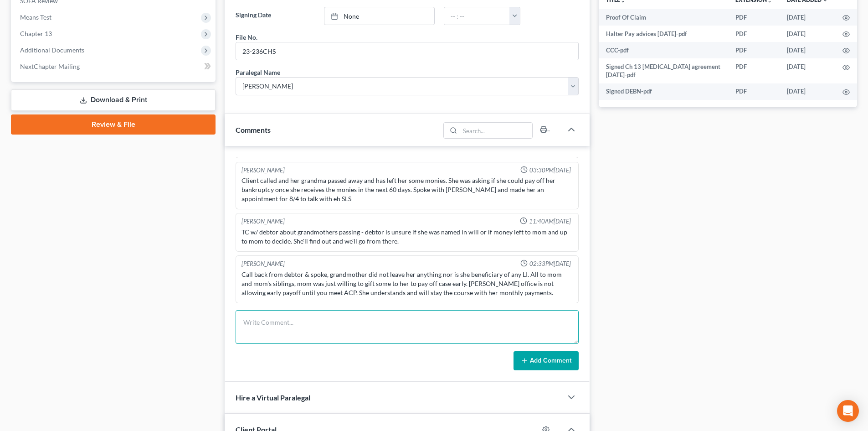 This screenshot has height=431, width=868. I want to click on a: NextChapter Mailing, so click(114, 66).